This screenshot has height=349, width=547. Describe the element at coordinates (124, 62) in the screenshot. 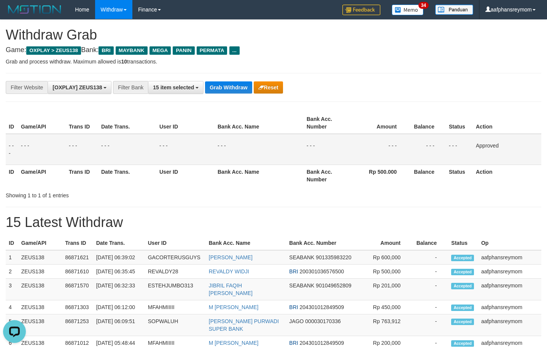

I see `strong: 10` at that location.